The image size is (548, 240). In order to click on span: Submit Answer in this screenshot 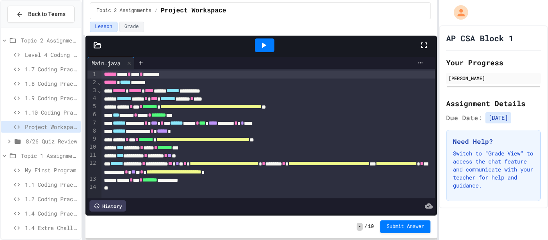, I will do `click(405, 227)`.